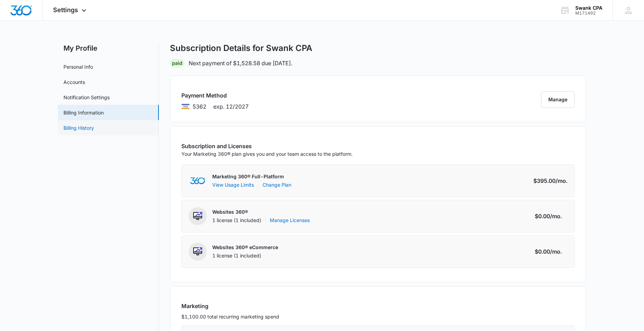  I want to click on h3: Payment Method, so click(215, 96).